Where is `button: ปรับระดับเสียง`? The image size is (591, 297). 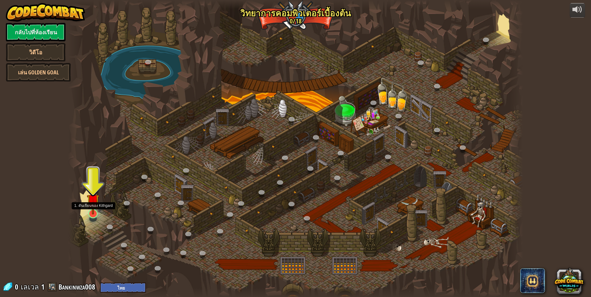 button: ปรับระดับเสียง is located at coordinates (577, 10).